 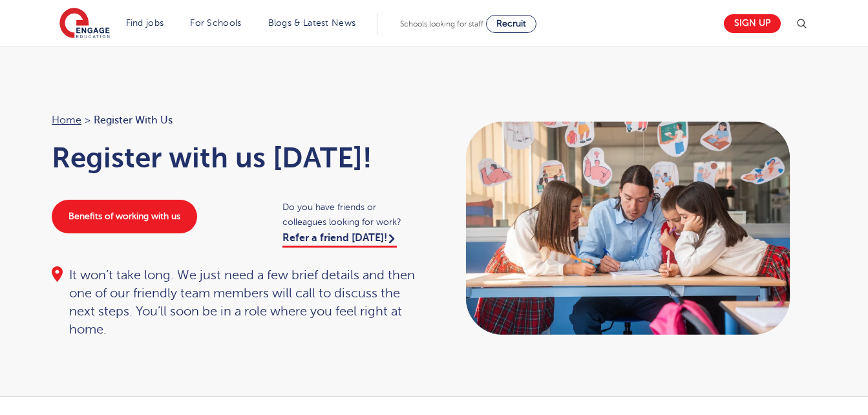 What do you see at coordinates (352, 214) in the screenshot?
I see `span: Do you have friends or colleagues looking for work?` at bounding box center [352, 214].